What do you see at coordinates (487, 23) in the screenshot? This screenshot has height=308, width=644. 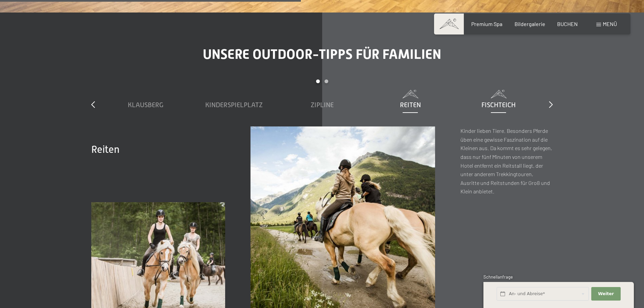 I see `a: Premium Spa` at bounding box center [487, 23].